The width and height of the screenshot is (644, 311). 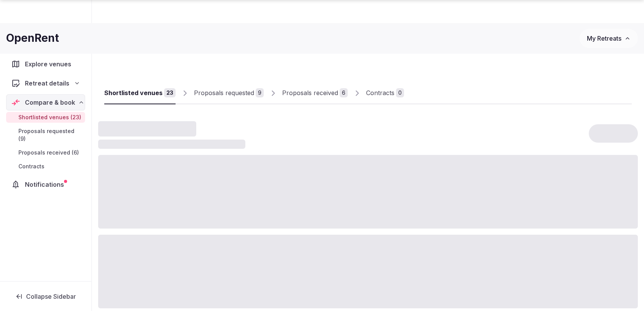 I want to click on div: 0, so click(x=400, y=93).